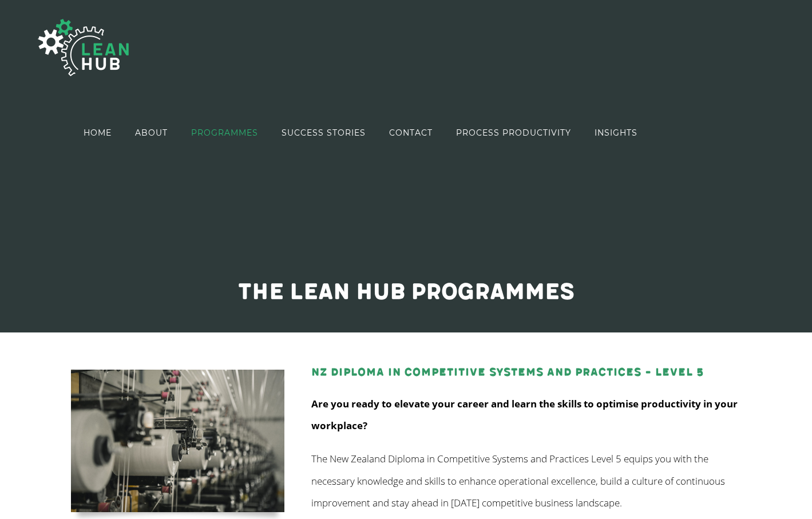 The width and height of the screenshot is (812, 519). What do you see at coordinates (513, 133) in the screenshot?
I see `span: PROCESS PRODUCTIVITY` at bounding box center [513, 133].